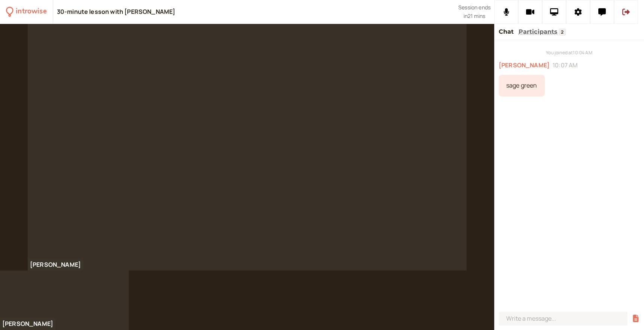 The width and height of the screenshot is (644, 330). Describe the element at coordinates (522, 86) in the screenshot. I see `div: 8/13/2025, 10:07:10 AM` at that location.